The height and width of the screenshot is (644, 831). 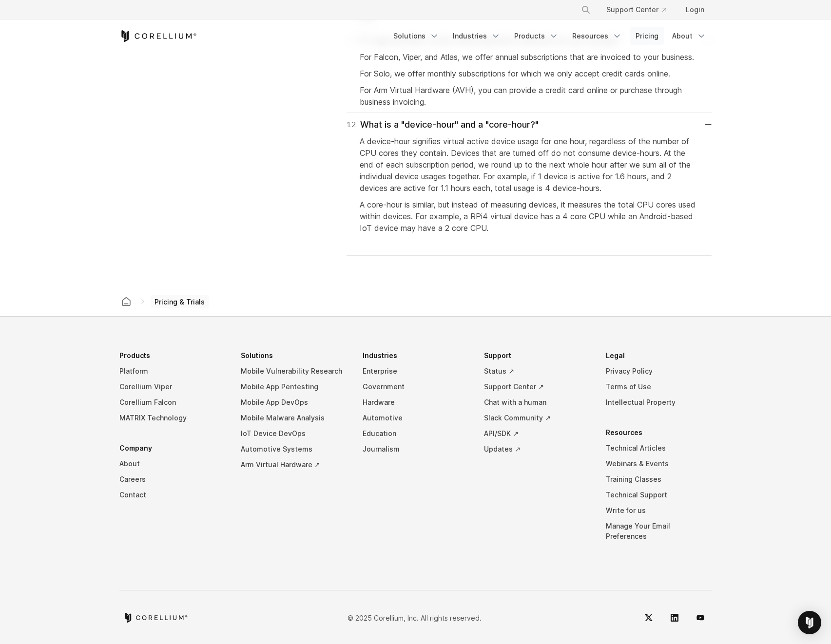 I want to click on a: Mobile Vulnerability Research, so click(x=294, y=371).